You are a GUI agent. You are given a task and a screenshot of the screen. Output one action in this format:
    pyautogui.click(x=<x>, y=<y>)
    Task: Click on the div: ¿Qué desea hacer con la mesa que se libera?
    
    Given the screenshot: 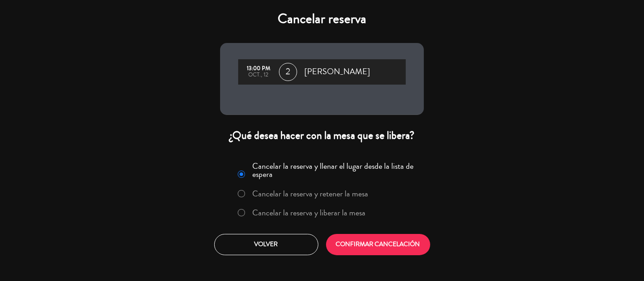 What is the action you would take?
    pyautogui.click(x=322, y=135)
    